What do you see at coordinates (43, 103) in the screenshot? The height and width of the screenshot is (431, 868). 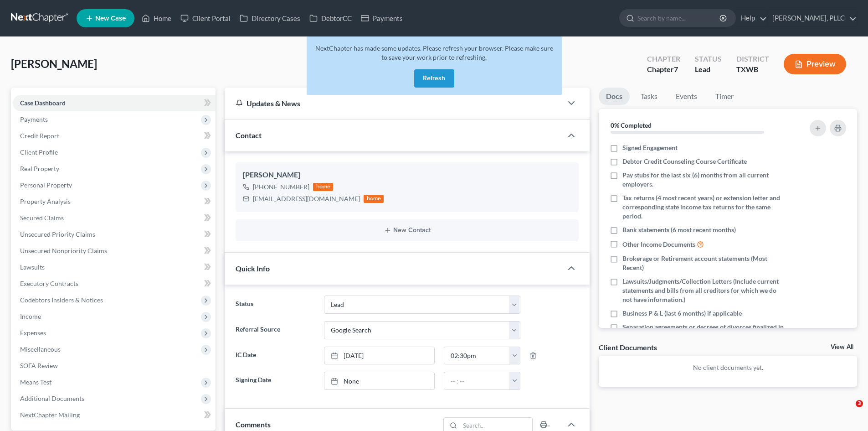 I see `span: Case Dashboard` at bounding box center [43, 103].